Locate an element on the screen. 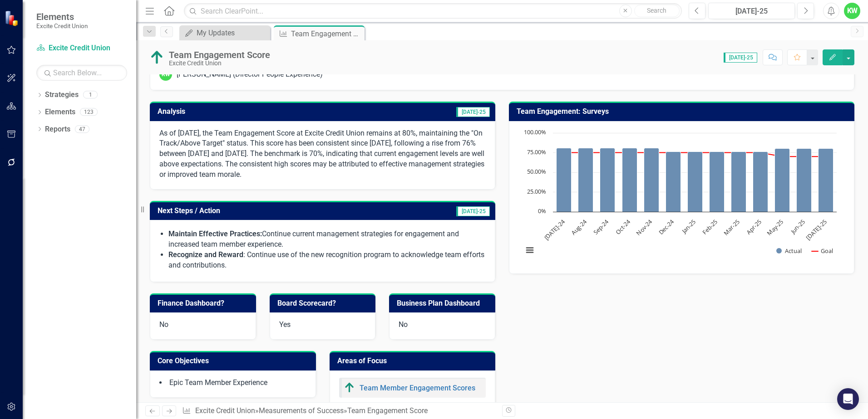 The width and height of the screenshot is (868, 419). path: Jul-25, 80. Actual. is located at coordinates (826, 180).